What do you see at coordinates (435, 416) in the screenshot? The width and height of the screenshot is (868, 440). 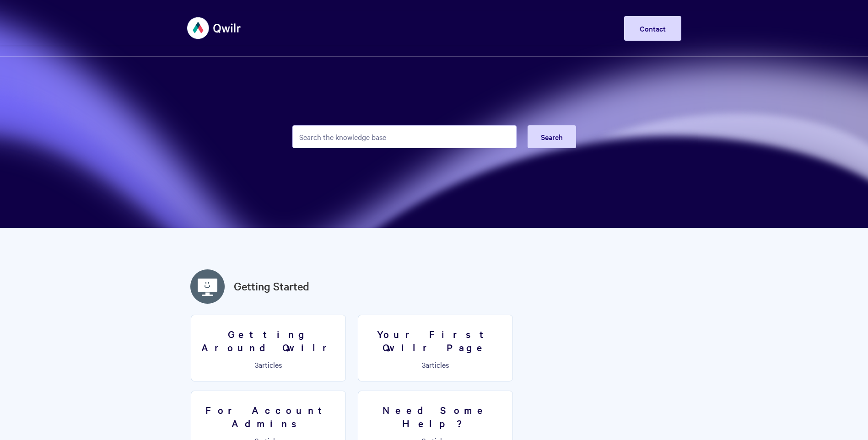 I see `h3: Need Some Help?` at bounding box center [435, 416].